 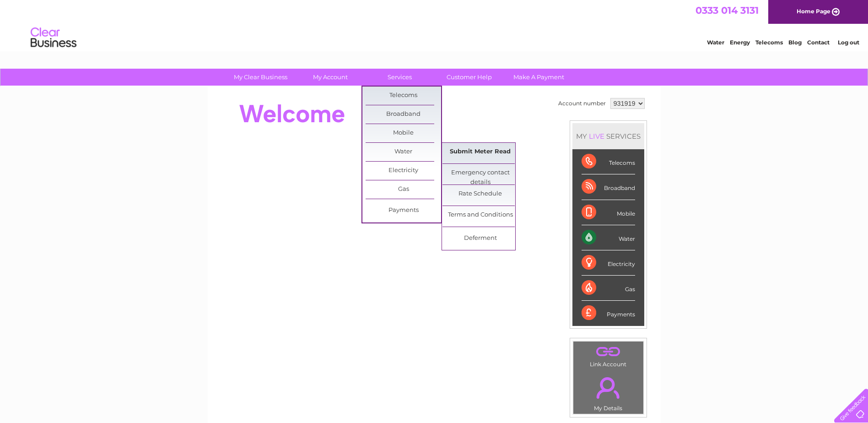 I want to click on a: Mobile, so click(x=403, y=133).